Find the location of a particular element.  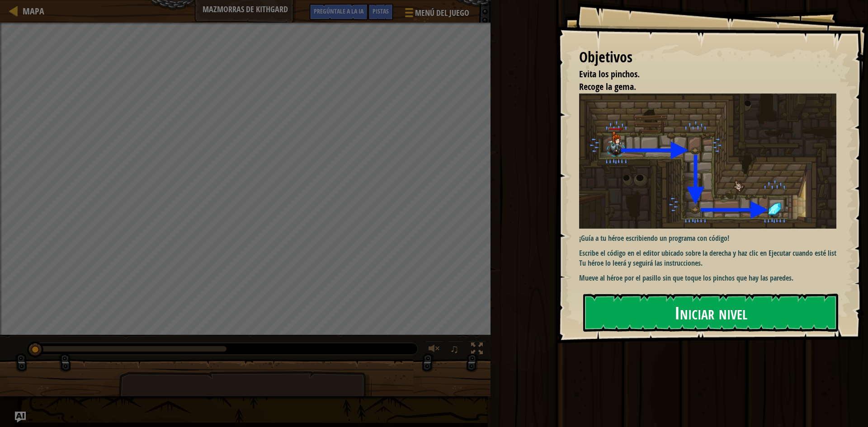

font: Mapa is located at coordinates (34, 11).